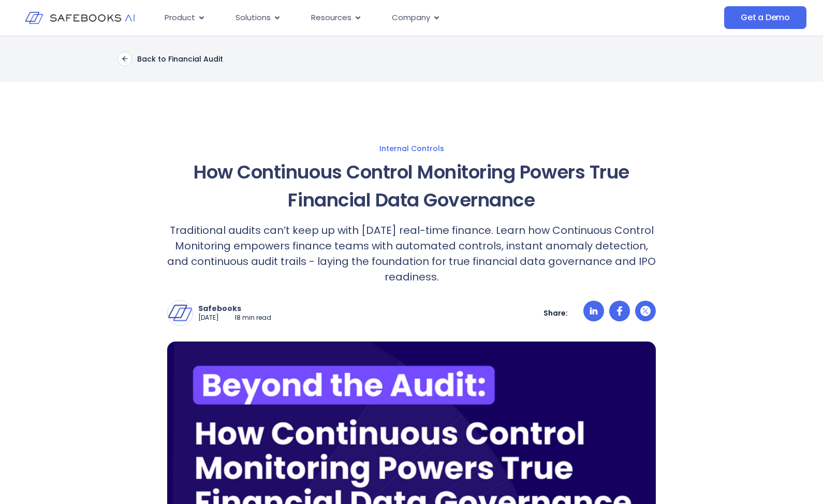 The height and width of the screenshot is (504, 823). I want to click on p: 18 min read, so click(252, 318).